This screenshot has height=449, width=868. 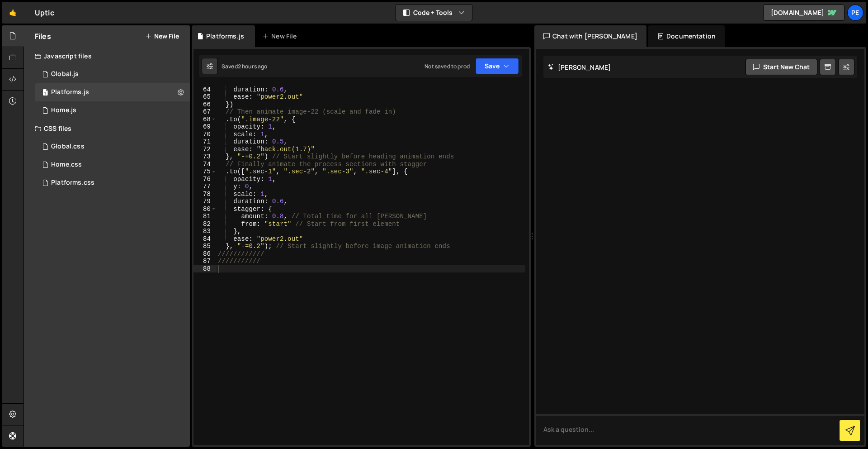 I want to click on div: 76, so click(x=205, y=179).